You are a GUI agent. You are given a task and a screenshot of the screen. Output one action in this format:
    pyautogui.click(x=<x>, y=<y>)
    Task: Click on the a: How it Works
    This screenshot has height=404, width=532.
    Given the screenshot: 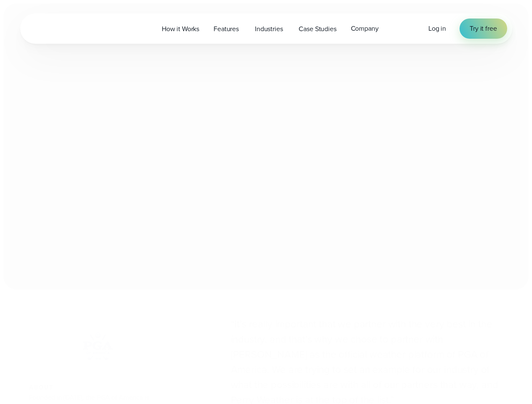 What is the action you would take?
    pyautogui.click(x=180, y=28)
    